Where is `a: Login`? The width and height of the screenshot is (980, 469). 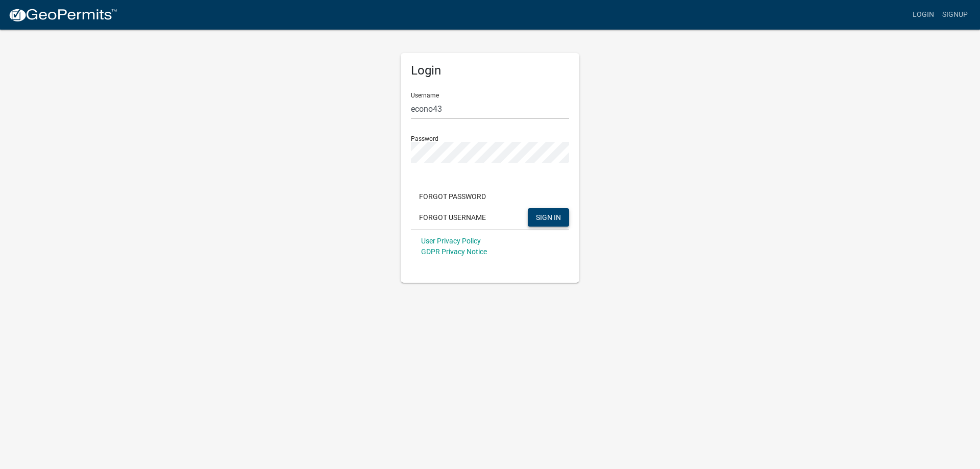
a: Login is located at coordinates (923, 15).